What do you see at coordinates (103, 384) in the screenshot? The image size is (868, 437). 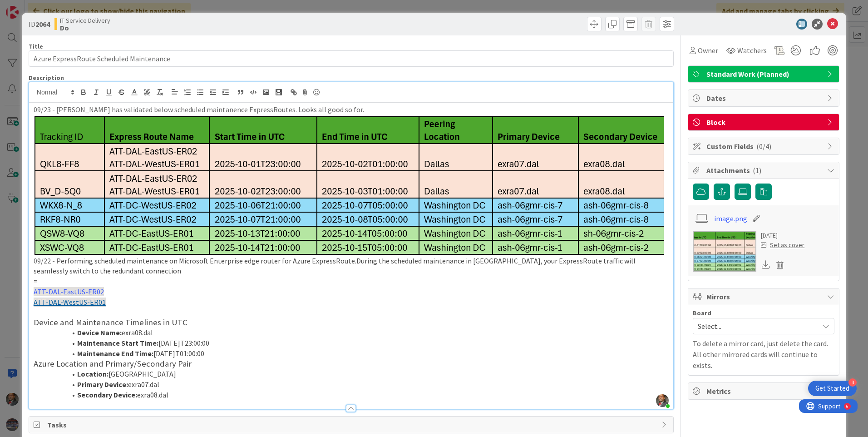 I see `strong: Primary Device:` at bounding box center [103, 384].